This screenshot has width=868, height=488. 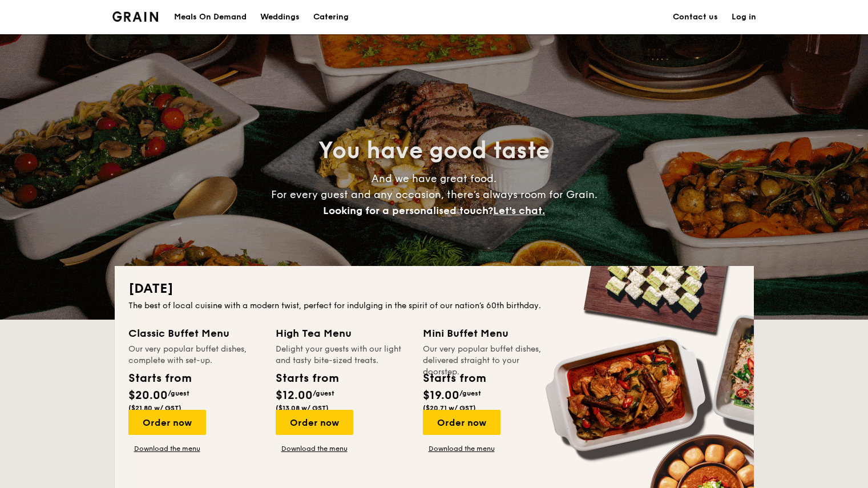 What do you see at coordinates (441, 395) in the screenshot?
I see `span: $19.00` at bounding box center [441, 395].